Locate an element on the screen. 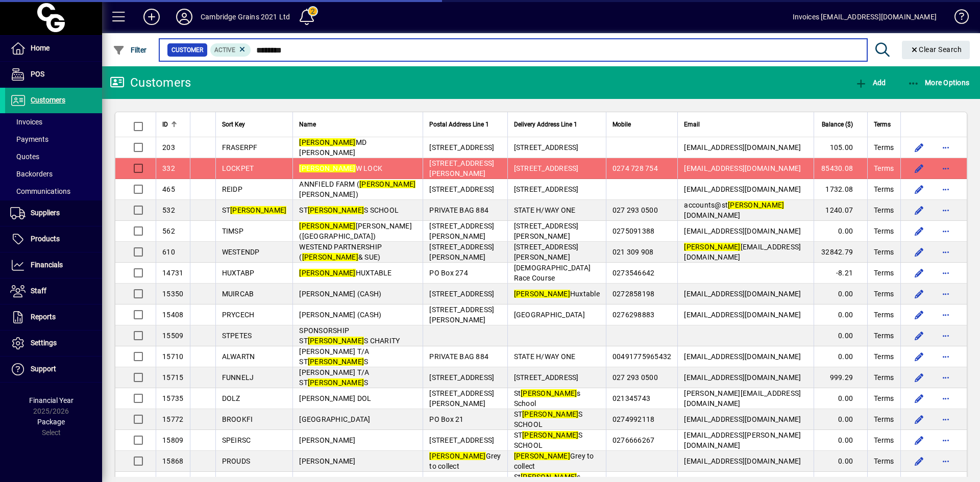 The width and height of the screenshot is (980, 482). span: 15710 is located at coordinates (172, 356).